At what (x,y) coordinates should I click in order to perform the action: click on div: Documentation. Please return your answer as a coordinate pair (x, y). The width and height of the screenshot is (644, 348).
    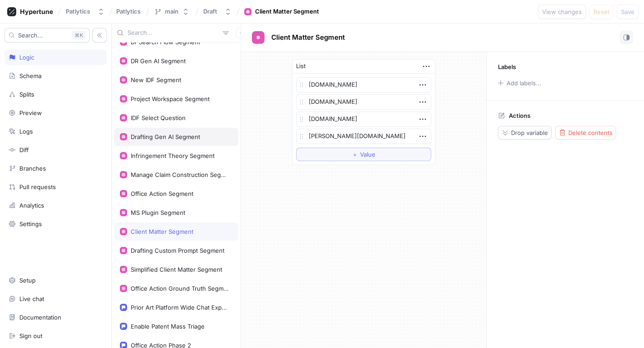
    Looking at the image, I should click on (40, 317).